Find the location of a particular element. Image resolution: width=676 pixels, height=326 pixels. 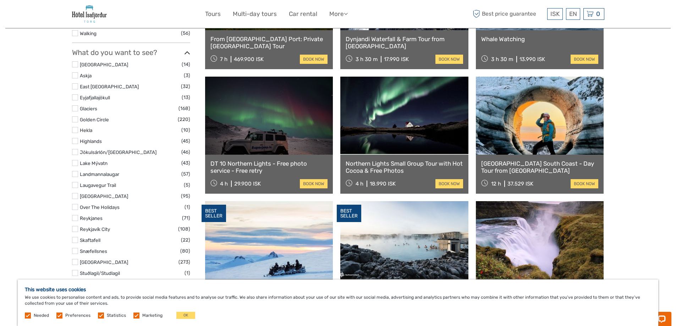

span: (56) is located at coordinates (186, 33).